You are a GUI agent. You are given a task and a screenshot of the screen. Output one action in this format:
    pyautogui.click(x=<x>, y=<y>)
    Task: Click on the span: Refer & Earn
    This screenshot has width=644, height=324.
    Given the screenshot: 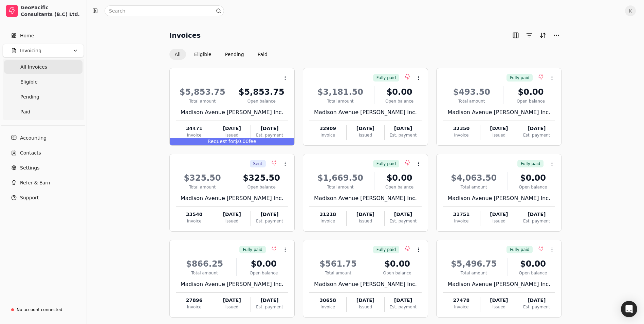 What is the action you would take?
    pyautogui.click(x=35, y=182)
    